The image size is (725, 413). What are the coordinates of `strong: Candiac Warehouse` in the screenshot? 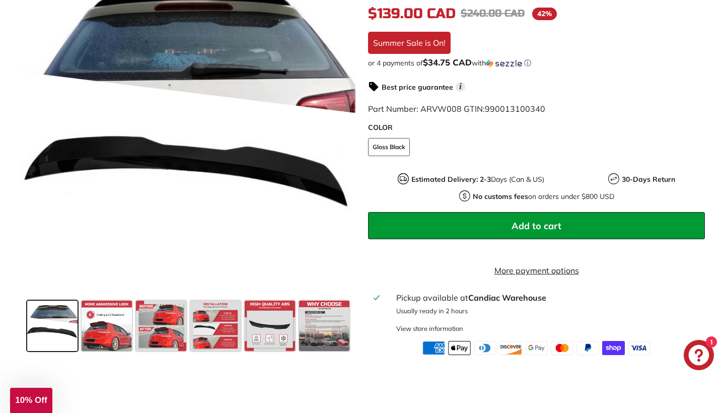 It's located at (507, 298).